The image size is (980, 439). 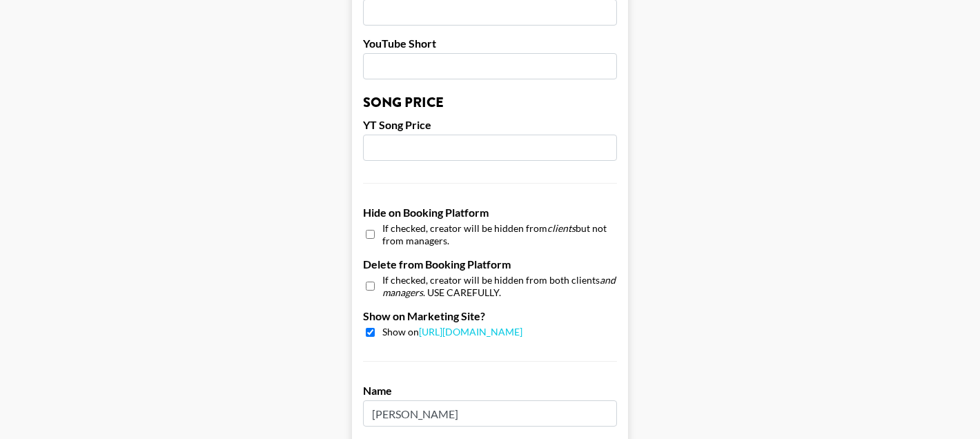 I want to click on span: If checked, creator will be hidden from but not from managers., so click(x=499, y=234).